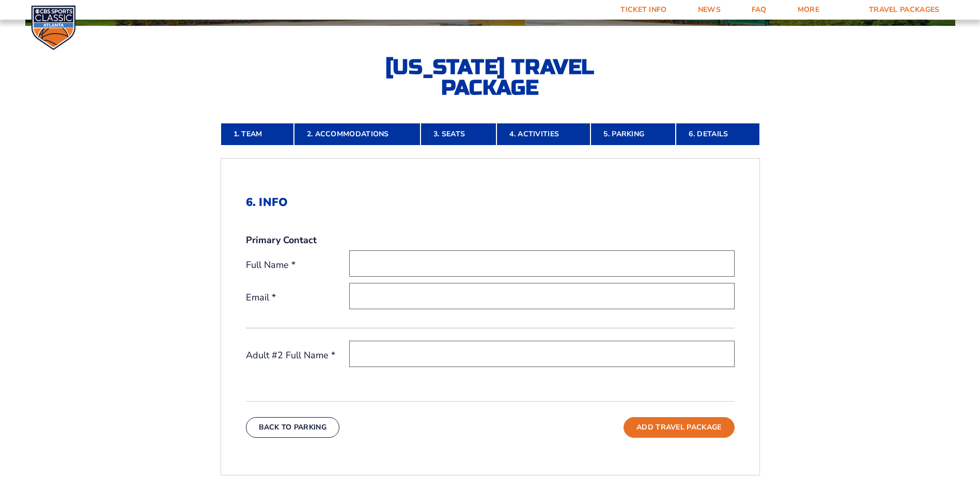 The width and height of the screenshot is (980, 477). Describe the element at coordinates (633, 135) in the screenshot. I see `a: 5. Parking` at that location.